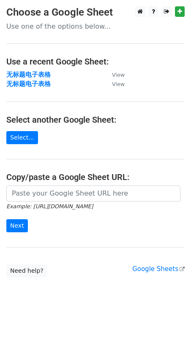 This screenshot has width=191, height=360. Describe the element at coordinates (27, 271) in the screenshot. I see `a: Need help?` at that location.